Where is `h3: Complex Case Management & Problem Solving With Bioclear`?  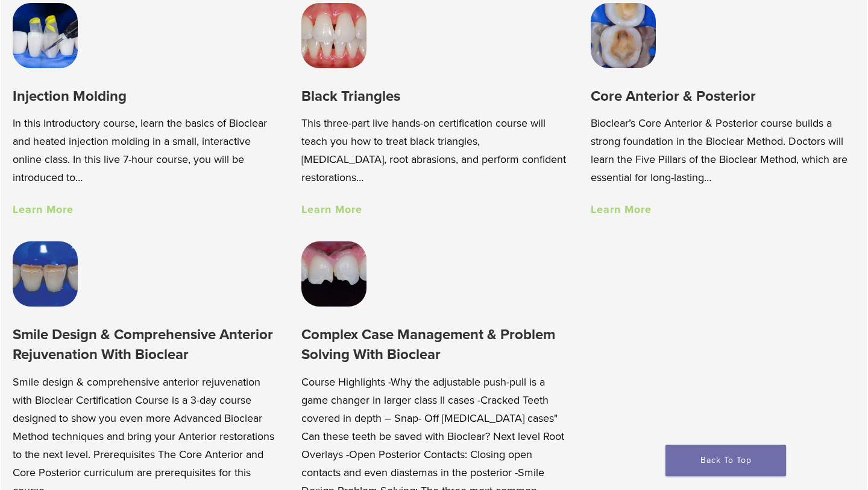
h3: Complex Case Management & Problem Solving With Bioclear is located at coordinates (434, 344).